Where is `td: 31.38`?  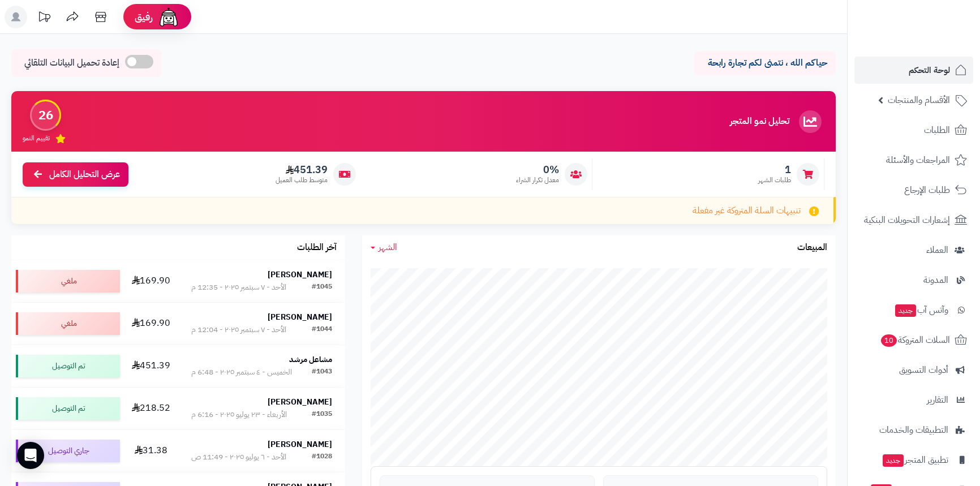
td: 31.38 is located at coordinates (151, 451).